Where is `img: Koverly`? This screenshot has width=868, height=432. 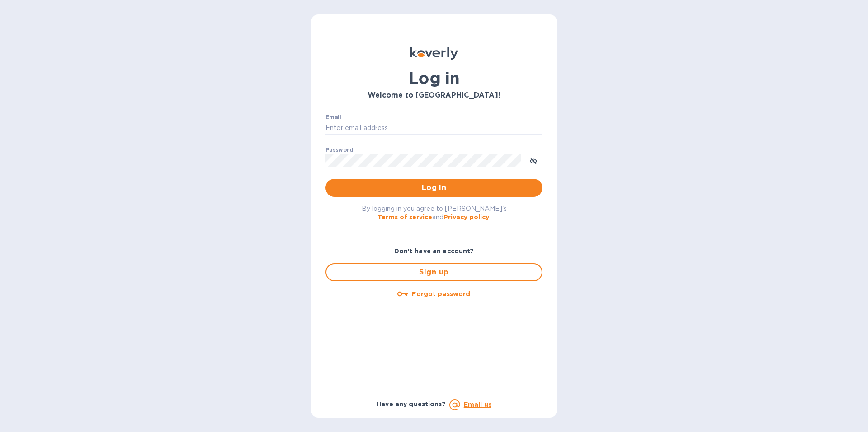 img: Koverly is located at coordinates (434, 54).